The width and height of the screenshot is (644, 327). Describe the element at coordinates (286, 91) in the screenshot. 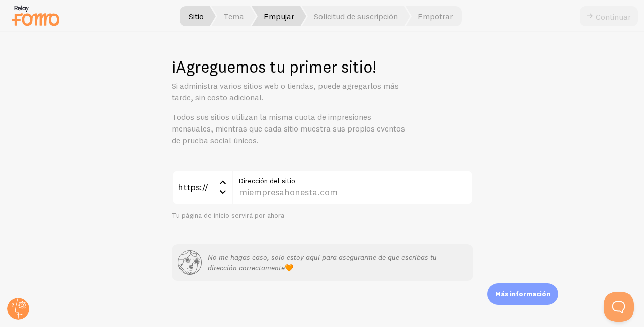

I see `font: Si administra varios sitios web o tiendas, puede agregarlos más tarde, sin costo adicional.` at that location.